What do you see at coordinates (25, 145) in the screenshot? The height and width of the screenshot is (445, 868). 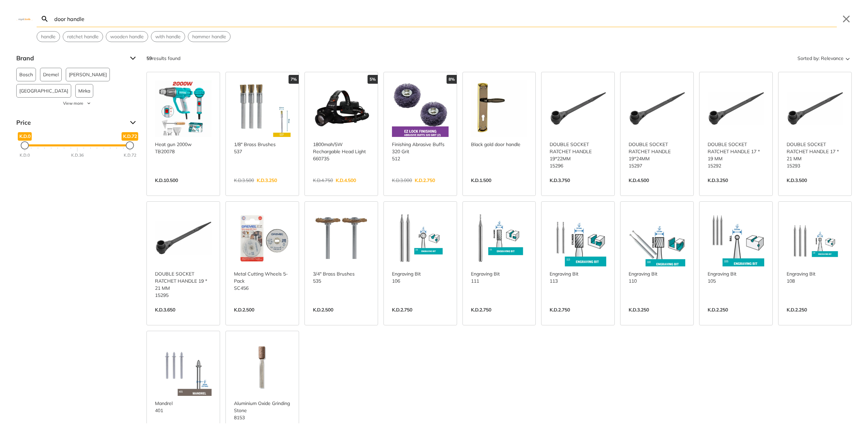 I see `div: Minimum Price` at bounding box center [25, 145].